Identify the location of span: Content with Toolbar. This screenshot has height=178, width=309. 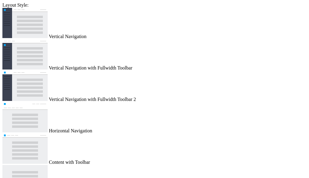
(69, 162).